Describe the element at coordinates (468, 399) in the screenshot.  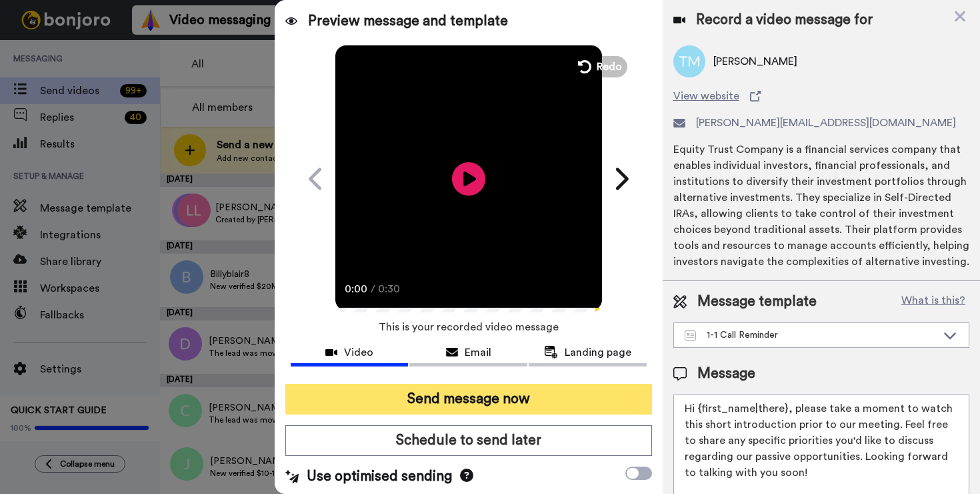
I see `button: Send message now` at that location.